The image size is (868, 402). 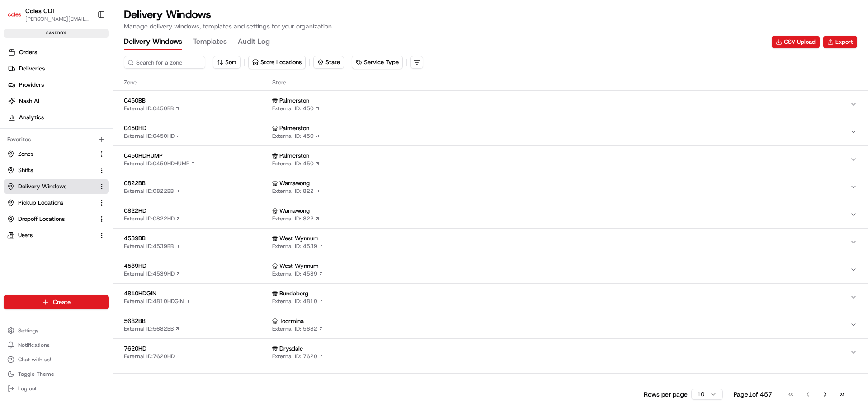 I want to click on button: Service Type, so click(x=377, y=62).